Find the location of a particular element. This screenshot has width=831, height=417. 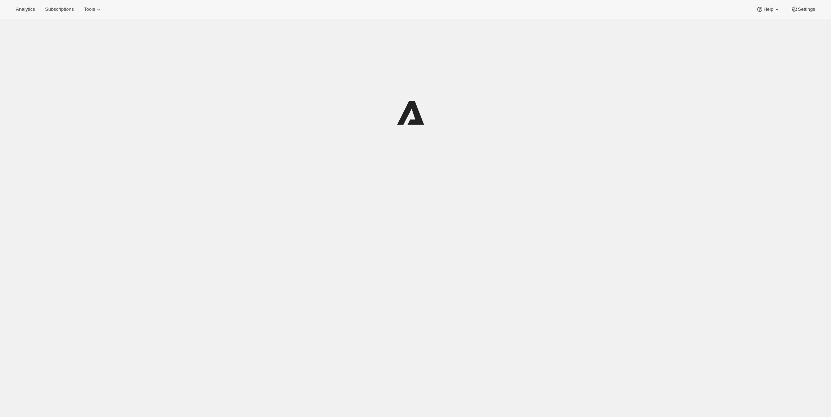

button: Settings is located at coordinates (803, 9).